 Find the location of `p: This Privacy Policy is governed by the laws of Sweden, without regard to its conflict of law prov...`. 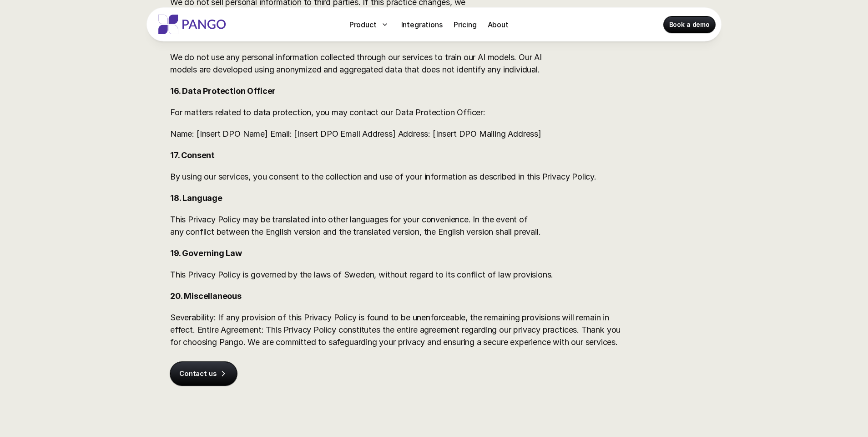

p: This Privacy Policy is governed by the laws of Sweden, without regard to its conflict of law prov... is located at coordinates (413, 274).